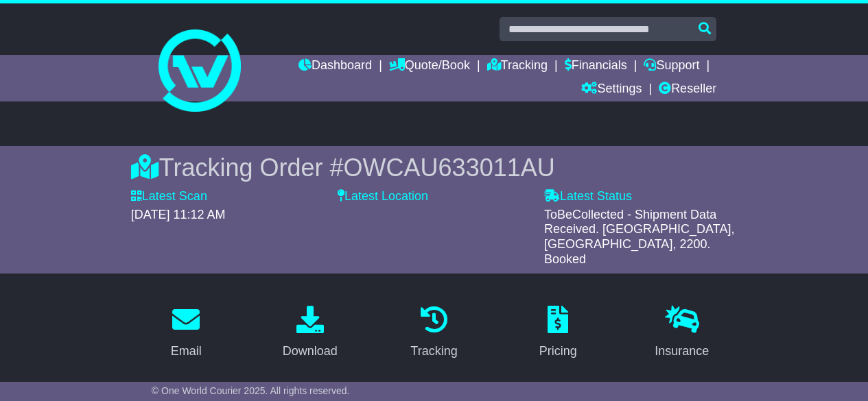 The image size is (868, 401). Describe the element at coordinates (688, 89) in the screenshot. I see `a: Reseller` at that location.